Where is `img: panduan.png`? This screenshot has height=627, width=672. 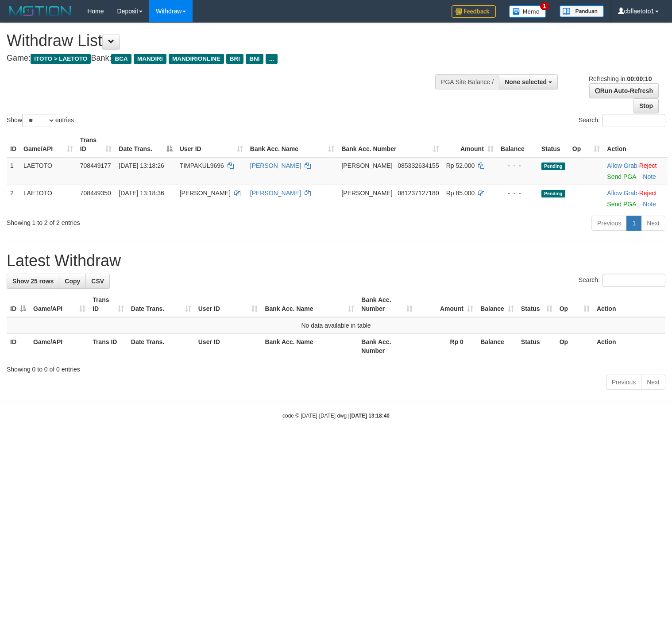 img: panduan.png is located at coordinates (582, 11).